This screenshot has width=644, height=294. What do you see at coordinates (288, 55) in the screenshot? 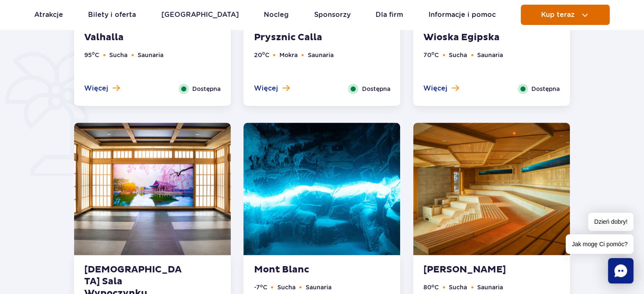
I see `li: Mokra` at bounding box center [288, 55].